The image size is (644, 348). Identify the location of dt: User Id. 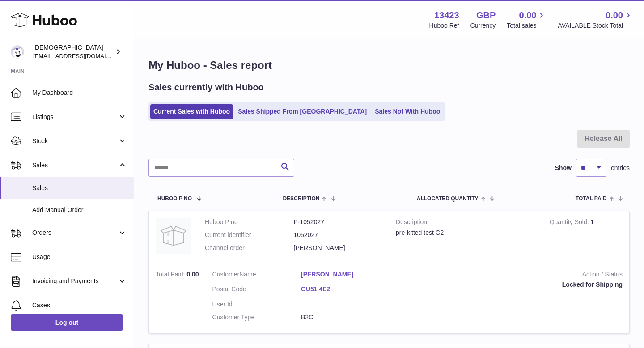
(256, 304).